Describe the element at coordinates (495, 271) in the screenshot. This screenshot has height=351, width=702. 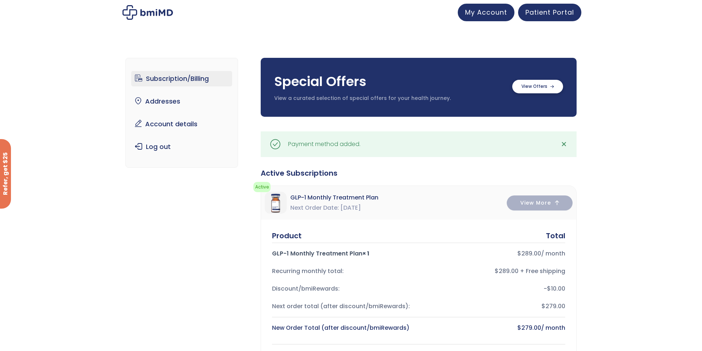
I see `div: $289.00 + Free shipping` at that location.